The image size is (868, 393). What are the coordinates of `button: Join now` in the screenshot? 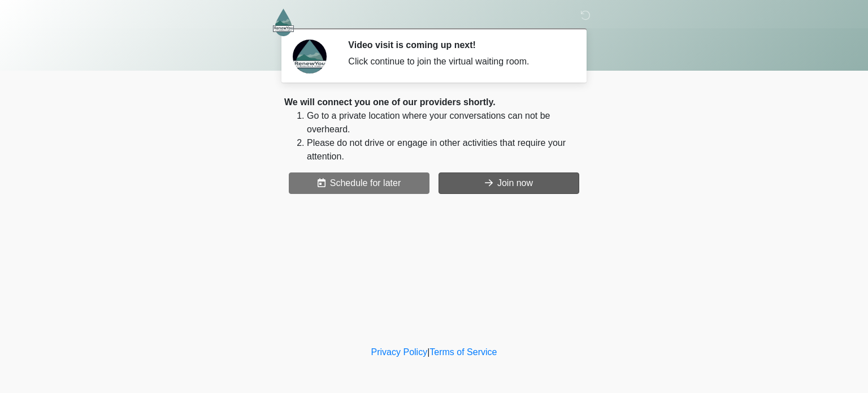 It's located at (508, 183).